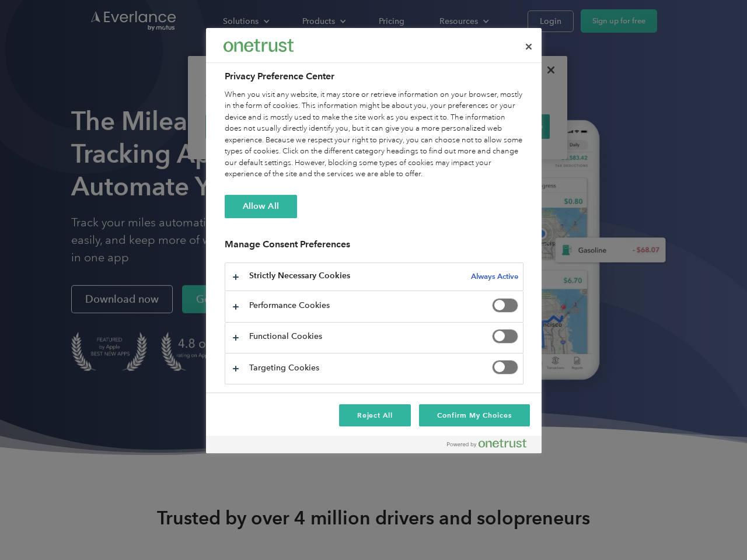 The height and width of the screenshot is (560, 747). Describe the element at coordinates (261, 206) in the screenshot. I see `button: Allow All` at that location.